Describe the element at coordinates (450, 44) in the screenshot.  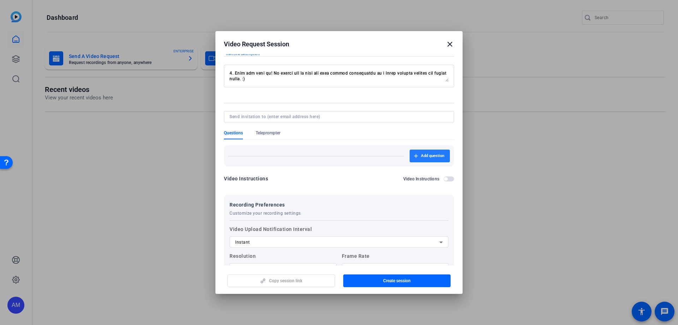
I see `mat-icon: close` at that location.